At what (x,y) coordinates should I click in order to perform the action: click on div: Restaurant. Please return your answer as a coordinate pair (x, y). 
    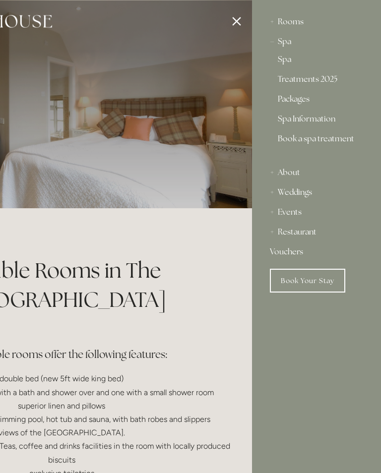
    Looking at the image, I should click on (316, 232).